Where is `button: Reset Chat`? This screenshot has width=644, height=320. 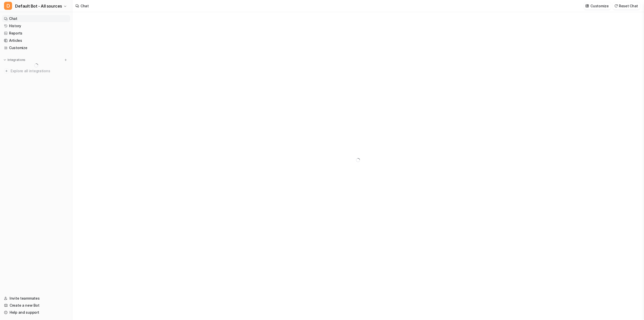
button: Reset Chat is located at coordinates (626, 6).